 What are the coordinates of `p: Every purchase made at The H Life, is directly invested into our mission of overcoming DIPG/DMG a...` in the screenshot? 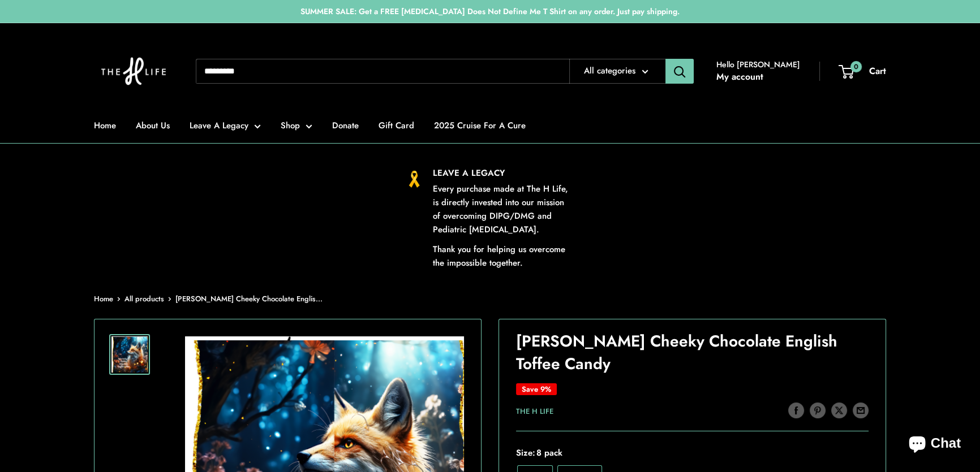 It's located at (504, 209).